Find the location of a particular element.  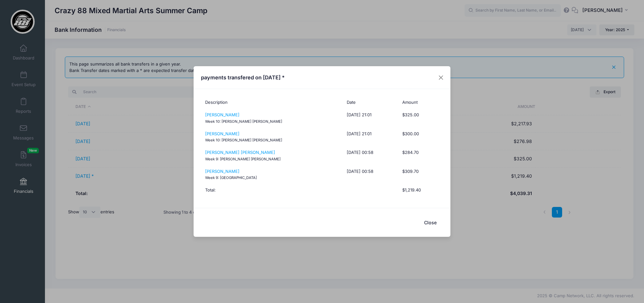

th: Date is located at coordinates (371, 102).